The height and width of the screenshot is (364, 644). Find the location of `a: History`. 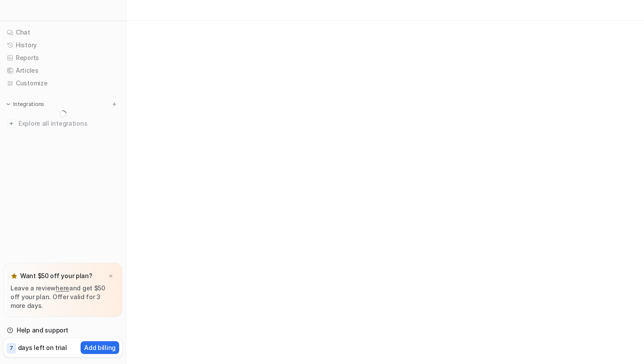

a: History is located at coordinates (62, 45).